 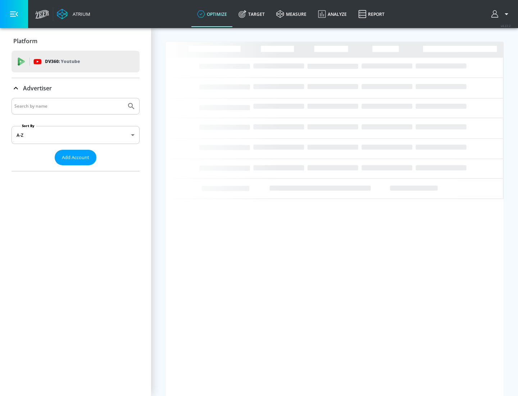 What do you see at coordinates (332, 14) in the screenshot?
I see `a: Analyze` at bounding box center [332, 14].